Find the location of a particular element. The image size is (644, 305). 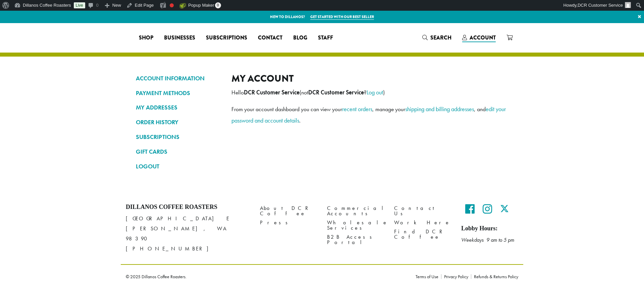

span: Shop is located at coordinates (146, 38).